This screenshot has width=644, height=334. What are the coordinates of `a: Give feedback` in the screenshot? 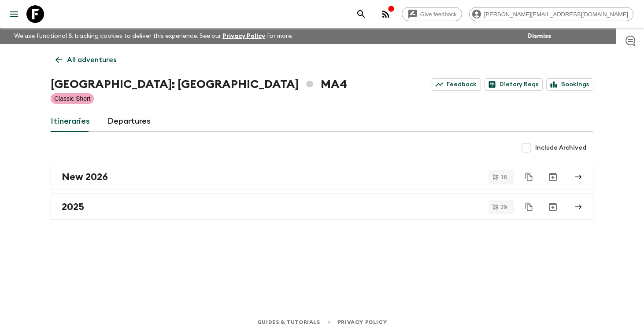 It's located at (431, 14).